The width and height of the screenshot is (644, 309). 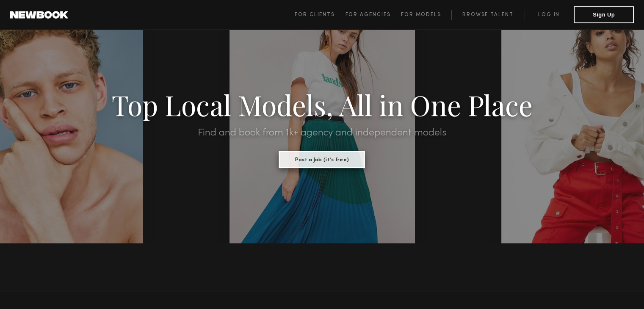 What do you see at coordinates (604, 15) in the screenshot?
I see `button: Sign Up` at bounding box center [604, 15].